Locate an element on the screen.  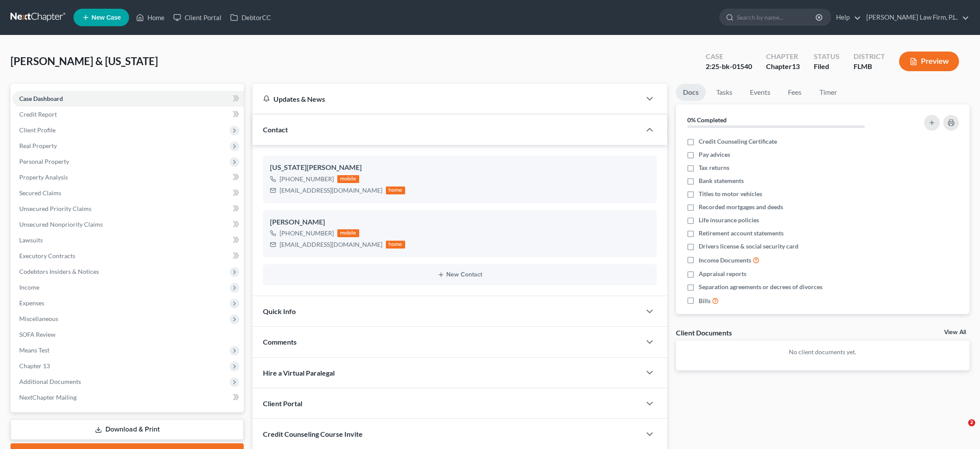
span: 2 is located at coordinates (972, 423).